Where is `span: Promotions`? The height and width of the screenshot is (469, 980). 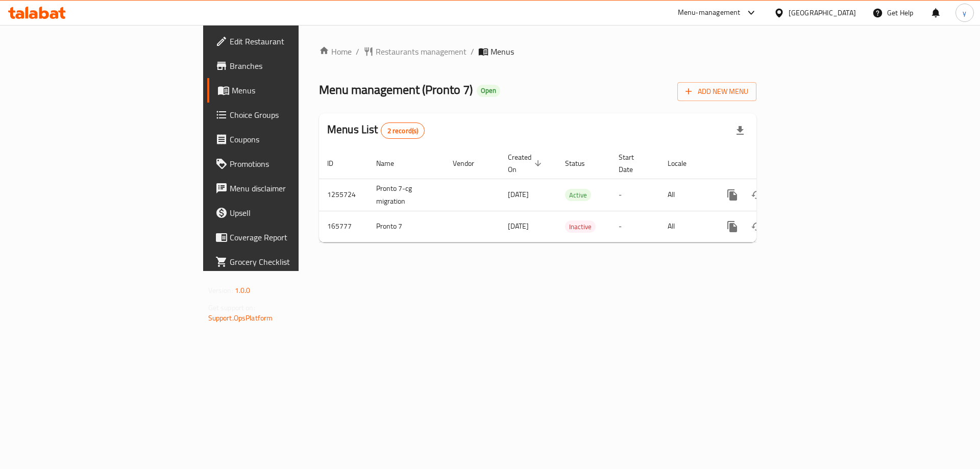 span: Promotions is located at coordinates (294, 164).